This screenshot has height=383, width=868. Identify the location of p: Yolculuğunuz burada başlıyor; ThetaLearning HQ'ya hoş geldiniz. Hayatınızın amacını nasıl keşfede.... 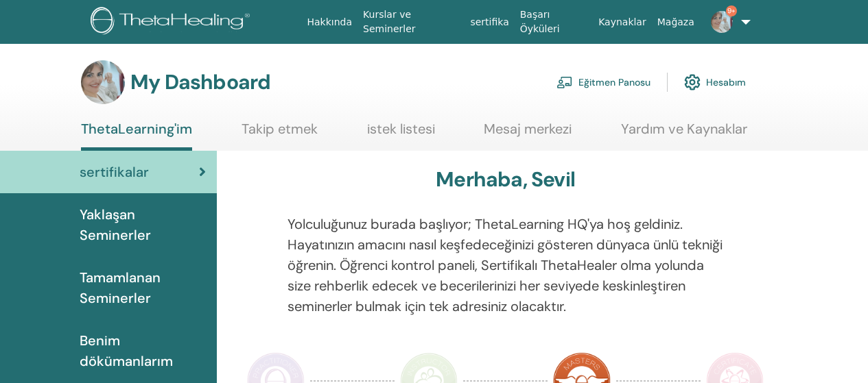
(506, 265).